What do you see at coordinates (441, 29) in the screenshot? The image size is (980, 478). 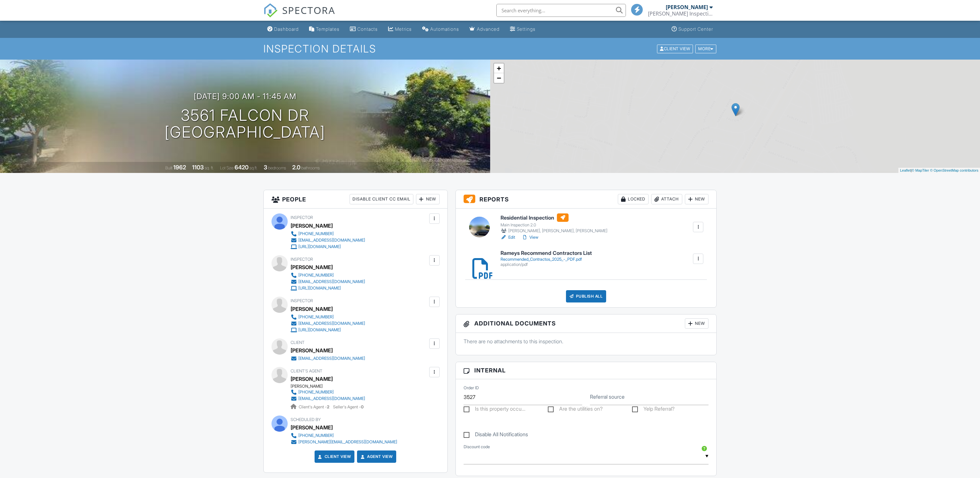 I see `a: Automations (Basic)` at bounding box center [441, 29].